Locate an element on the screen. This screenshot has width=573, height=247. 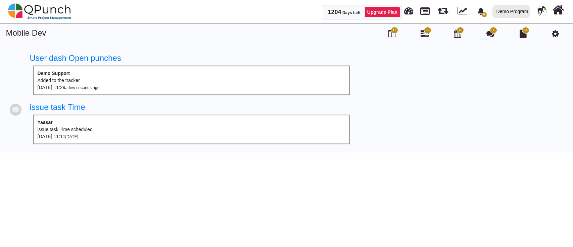
span: 1204 is located at coordinates (335, 12).